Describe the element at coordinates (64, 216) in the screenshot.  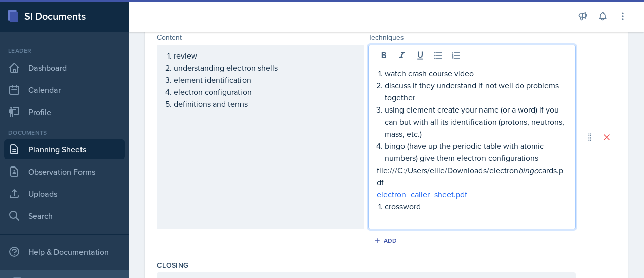
I see `a: Search` at that location.